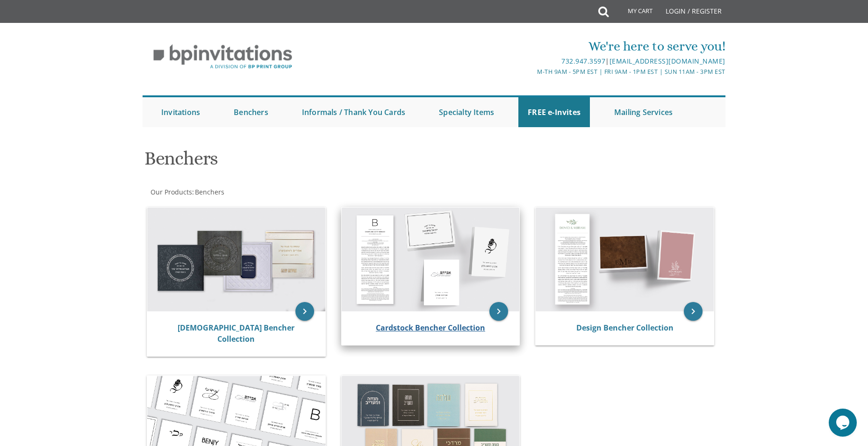 The height and width of the screenshot is (446, 868). I want to click on a: Specialty Items, so click(467, 112).